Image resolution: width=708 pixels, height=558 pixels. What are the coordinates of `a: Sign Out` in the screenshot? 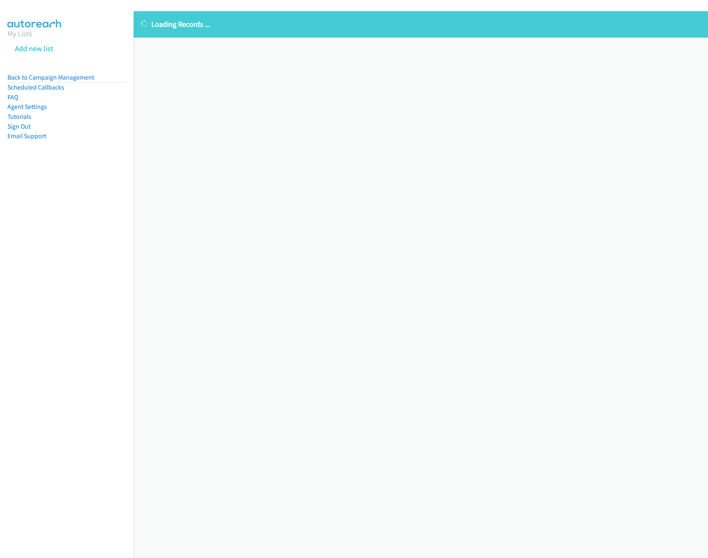 It's located at (19, 126).